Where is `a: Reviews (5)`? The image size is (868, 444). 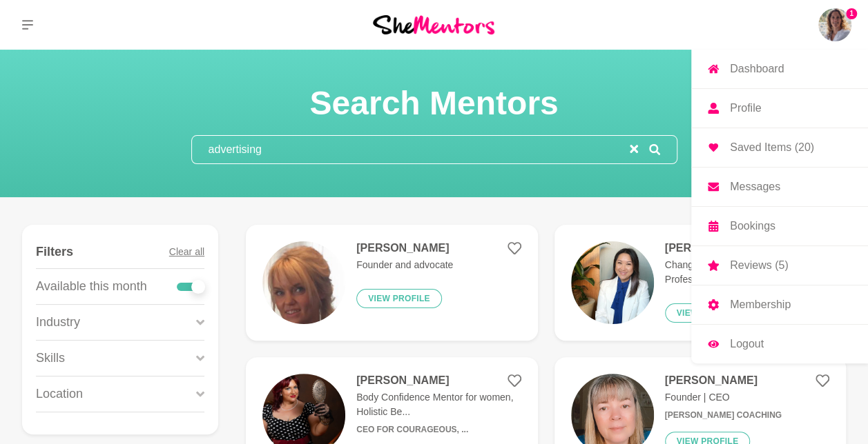 a: Reviews (5) is located at coordinates (779, 265).